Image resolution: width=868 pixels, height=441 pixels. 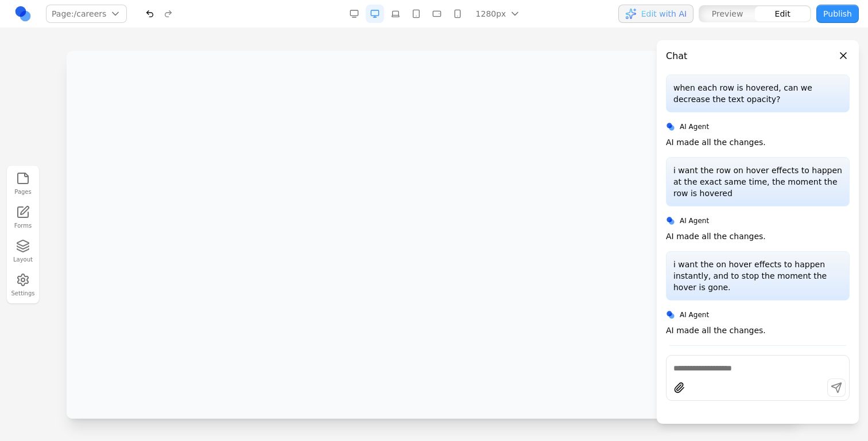 I want to click on span: Edit, so click(x=782, y=14).